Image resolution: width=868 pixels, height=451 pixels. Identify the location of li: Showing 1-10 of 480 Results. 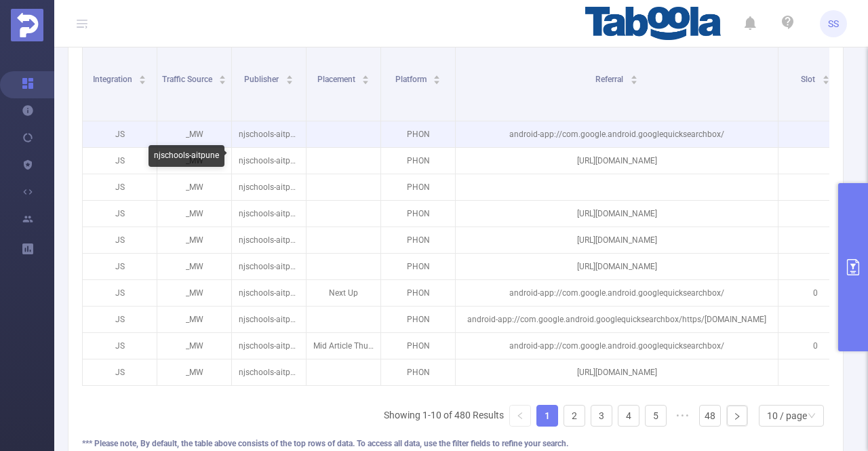
(443, 416).